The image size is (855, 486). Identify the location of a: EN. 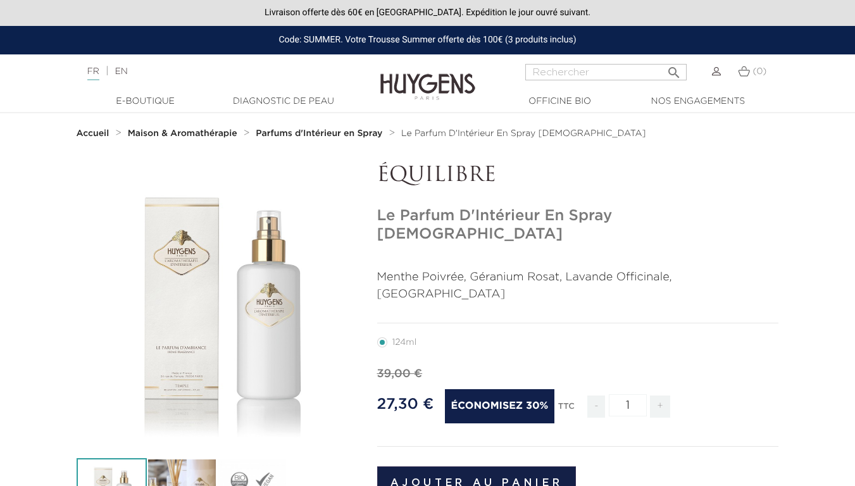
(121, 71).